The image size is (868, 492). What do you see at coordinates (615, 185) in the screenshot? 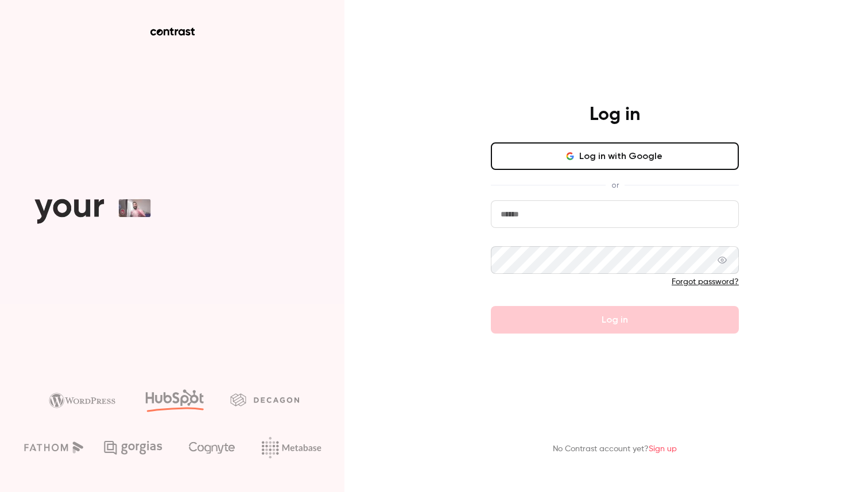
I see `span: or` at bounding box center [615, 185].